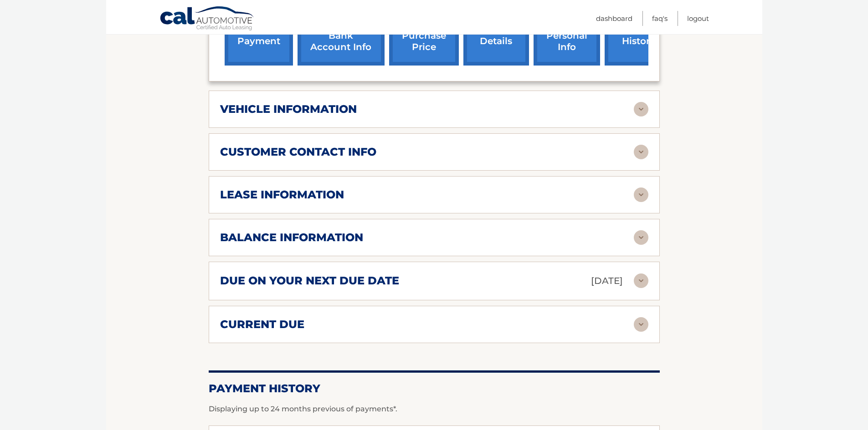 The image size is (868, 430). I want to click on a: request purchase price, so click(424, 35).